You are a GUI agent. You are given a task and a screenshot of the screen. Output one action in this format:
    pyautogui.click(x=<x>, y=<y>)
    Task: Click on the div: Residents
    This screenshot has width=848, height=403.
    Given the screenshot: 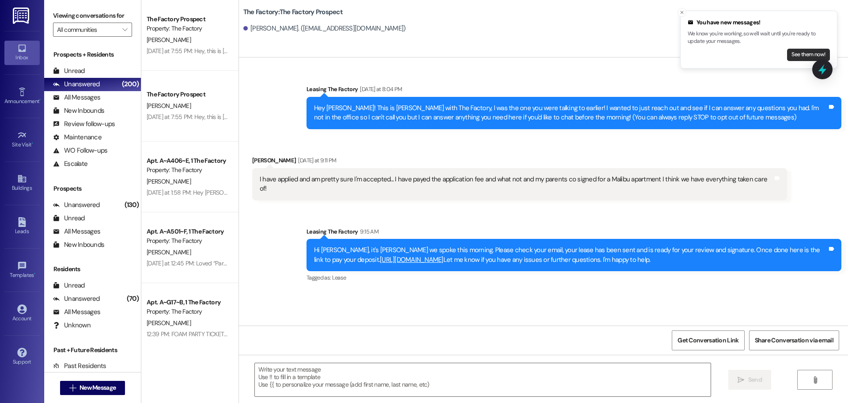 What is the action you would take?
    pyautogui.click(x=92, y=269)
    